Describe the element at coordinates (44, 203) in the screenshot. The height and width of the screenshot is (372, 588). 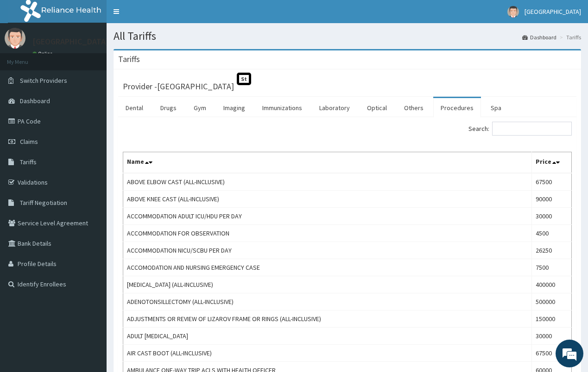
I see `span: Tariff Negotiation` at that location.